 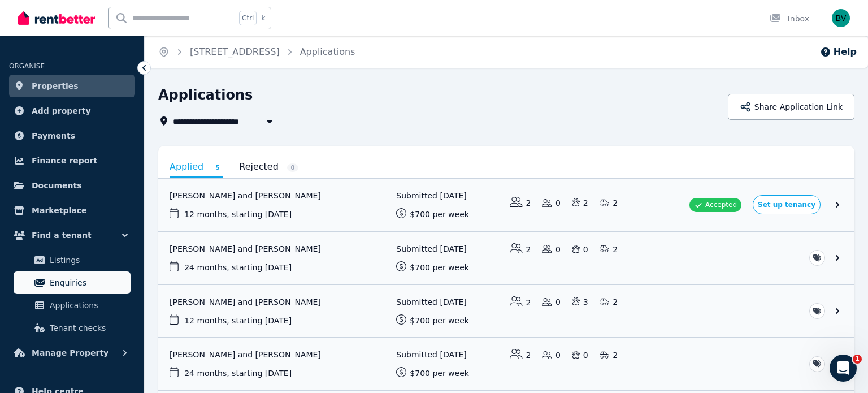 I want to click on button: Share Application Link, so click(x=791, y=107).